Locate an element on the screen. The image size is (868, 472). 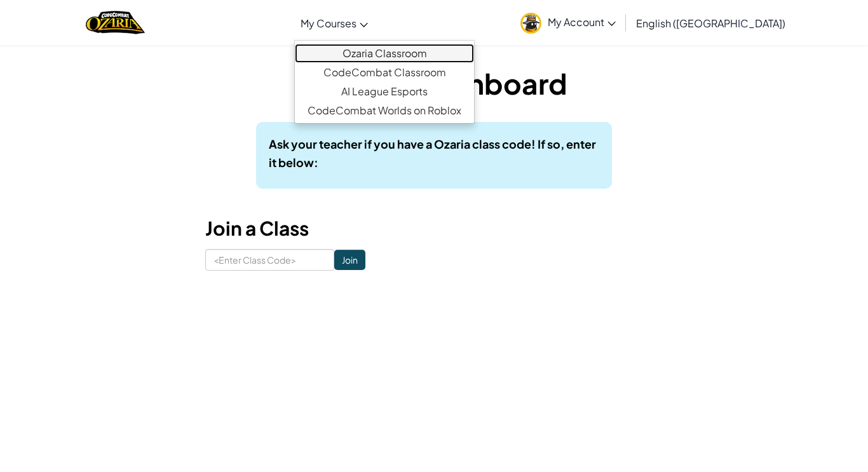
a: AI League Esports is located at coordinates (384, 92).